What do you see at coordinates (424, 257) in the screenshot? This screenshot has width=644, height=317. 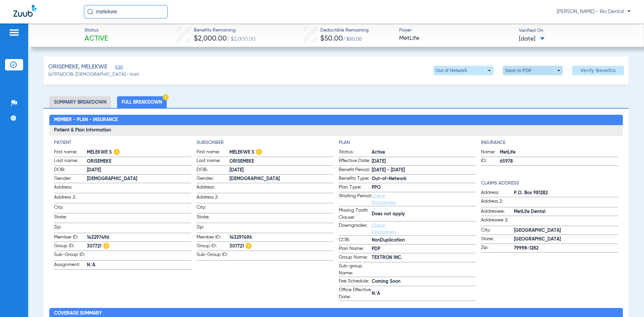 I see `span: TEXTRON INC.` at bounding box center [424, 257].